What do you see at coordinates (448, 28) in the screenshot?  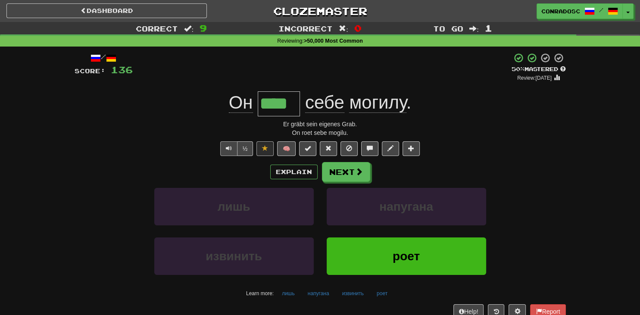 I see `span: To go` at bounding box center [448, 28].